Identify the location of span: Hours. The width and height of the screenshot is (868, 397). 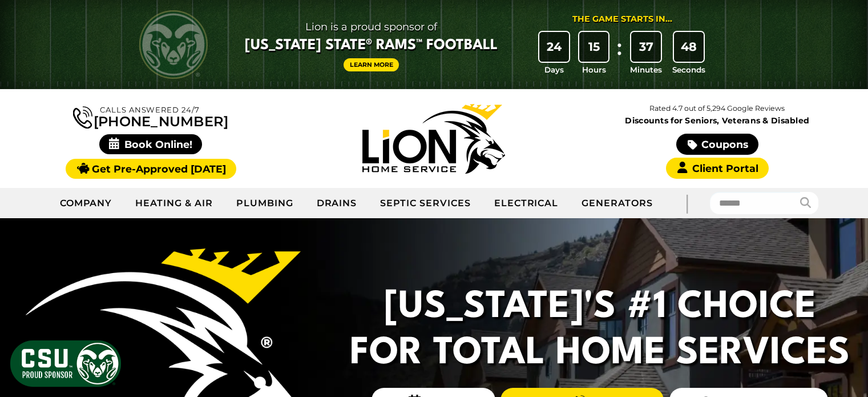
(594, 70).